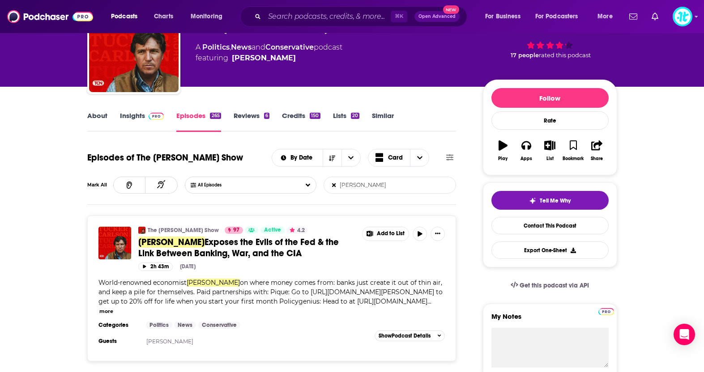  Describe the element at coordinates (218, 185) in the screenshot. I see `span: All Episodes` at that location.